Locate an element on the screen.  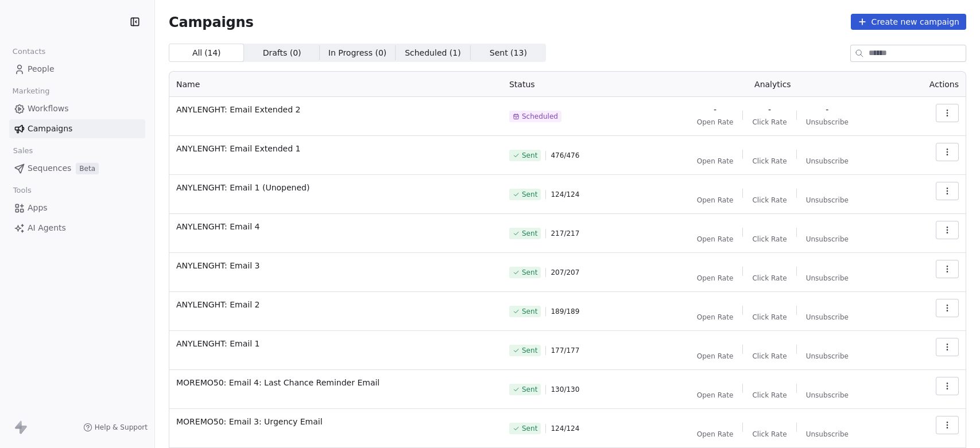
span: Drafts ( 0 ) is located at coordinates (282, 53).